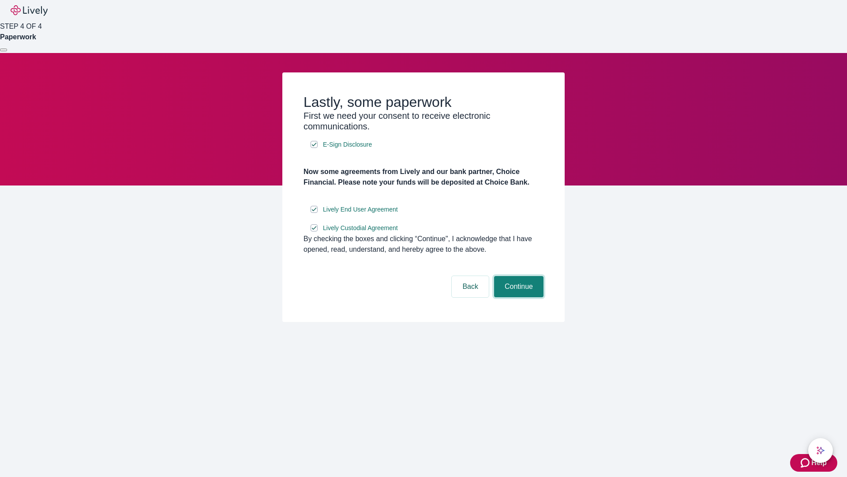  Describe the element at coordinates (424, 121) in the screenshot. I see `h3: First we need your consent to receive electronic communications.` at that location.